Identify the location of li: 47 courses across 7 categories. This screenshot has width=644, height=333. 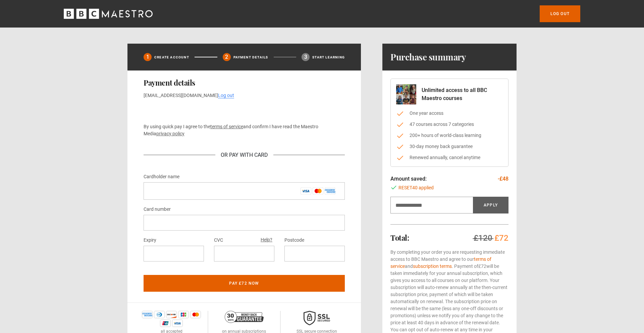
(449, 124).